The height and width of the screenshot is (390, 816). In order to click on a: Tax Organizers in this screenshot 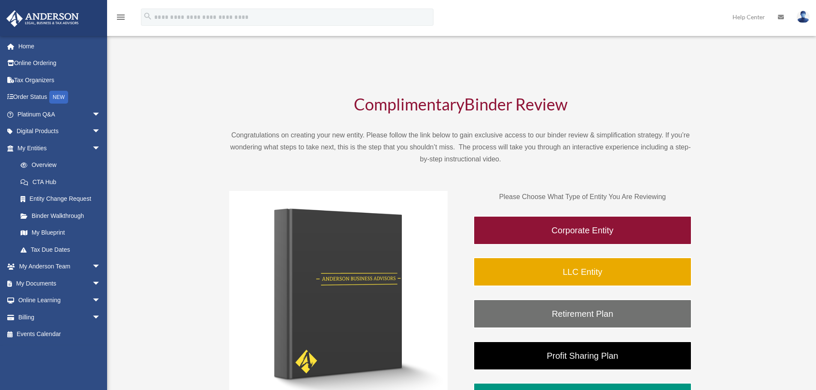, I will do `click(60, 80)`.